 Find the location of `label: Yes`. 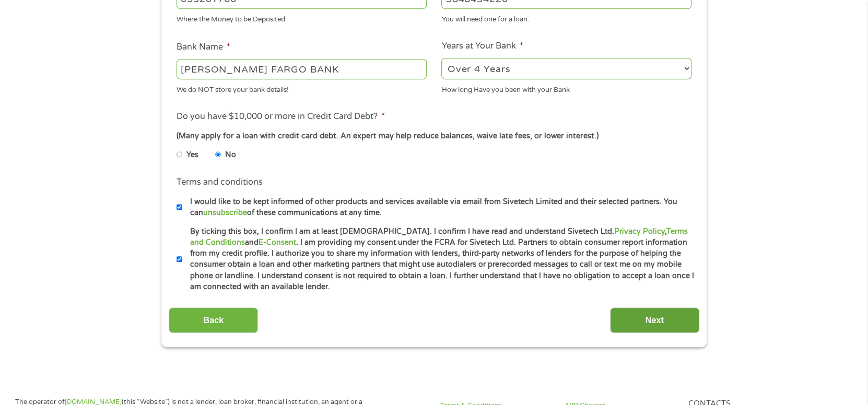

label: Yes is located at coordinates (192, 155).